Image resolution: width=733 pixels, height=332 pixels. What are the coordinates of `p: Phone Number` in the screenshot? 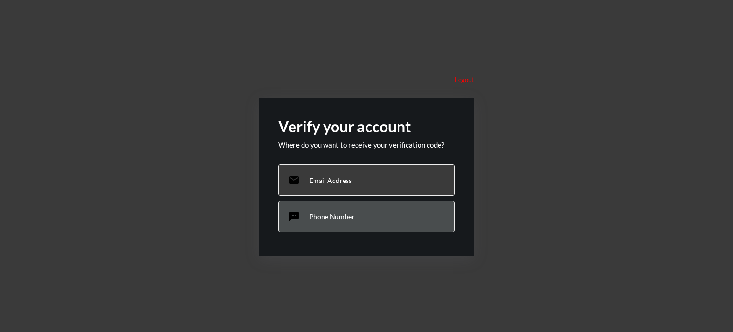 It's located at (332, 216).